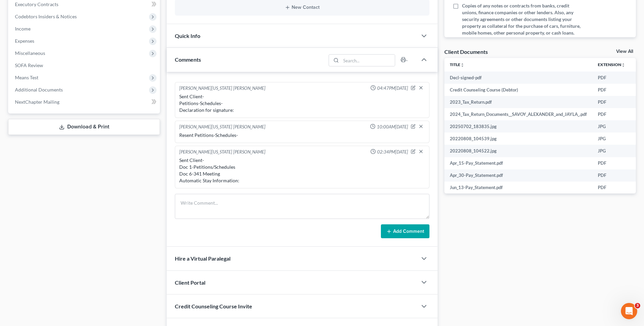 This screenshot has height=326, width=644. I want to click on span: 3, so click(638, 306).